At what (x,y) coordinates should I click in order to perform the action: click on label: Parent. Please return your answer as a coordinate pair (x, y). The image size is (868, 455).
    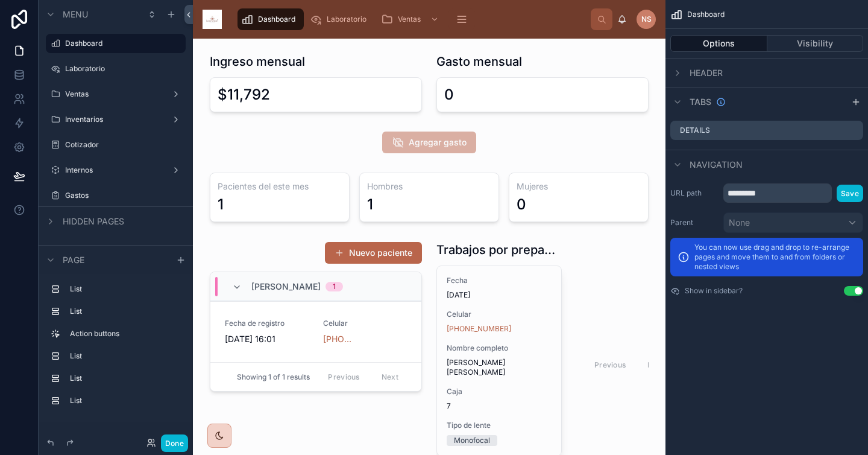
    Looking at the image, I should click on (695, 223).